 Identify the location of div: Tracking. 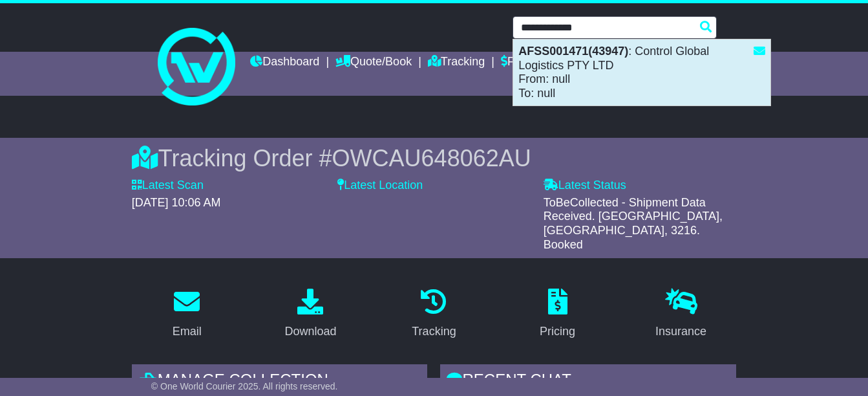
(434, 331).